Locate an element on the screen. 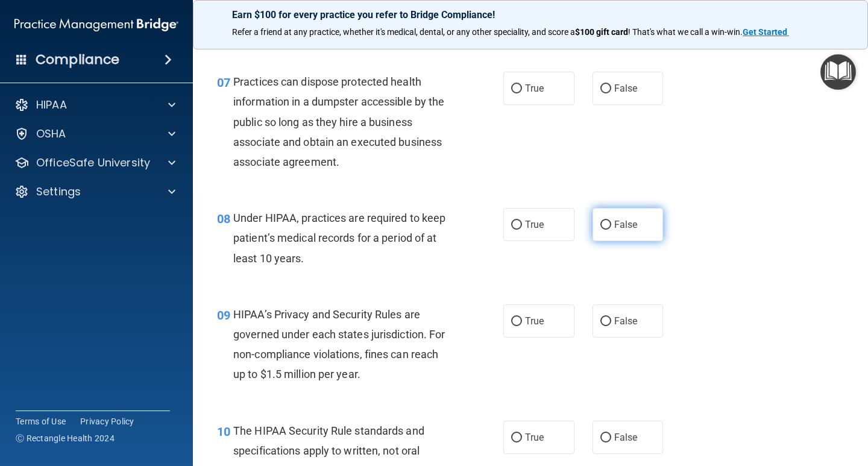  p: Earn $100 for every practice you refer to Bridge Compliance! is located at coordinates (531, 15).